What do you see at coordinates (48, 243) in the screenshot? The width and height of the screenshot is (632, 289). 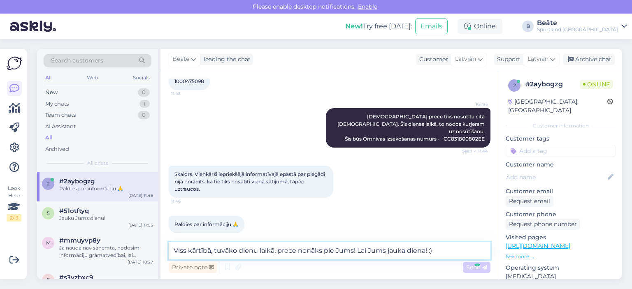 I see `span: m` at bounding box center [48, 243].